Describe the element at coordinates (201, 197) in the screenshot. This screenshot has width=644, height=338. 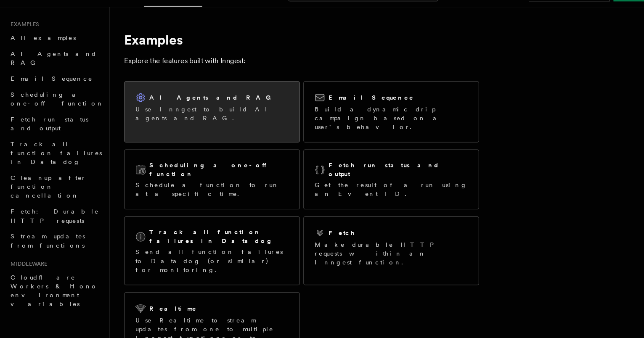
I see `p: Schedule a function to run at a specific time.` at that location.